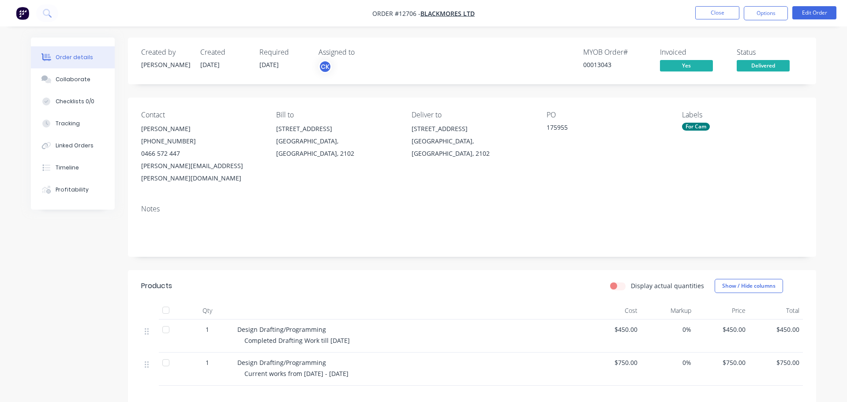  I want to click on div: Cost, so click(614, 311).